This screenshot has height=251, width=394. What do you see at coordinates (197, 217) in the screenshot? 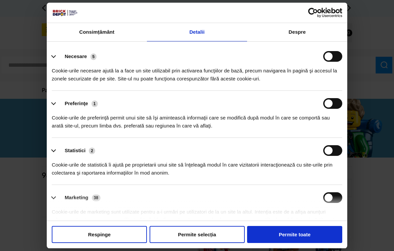
I see `div: Cookie-urile de marketing sunt utilizate pentru a-i urmări pe utilizatori de la un site la altul....` at bounding box center [197, 217].